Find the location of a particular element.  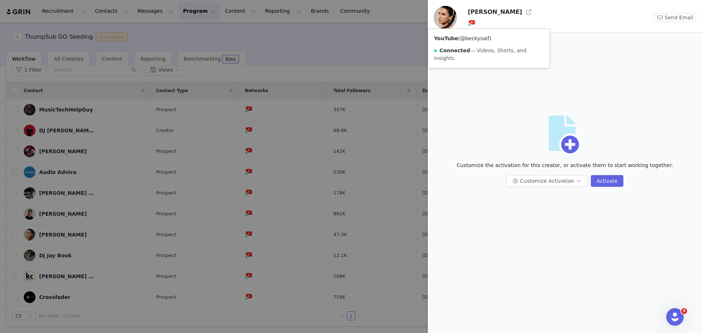

button: Activate is located at coordinates (607, 181).